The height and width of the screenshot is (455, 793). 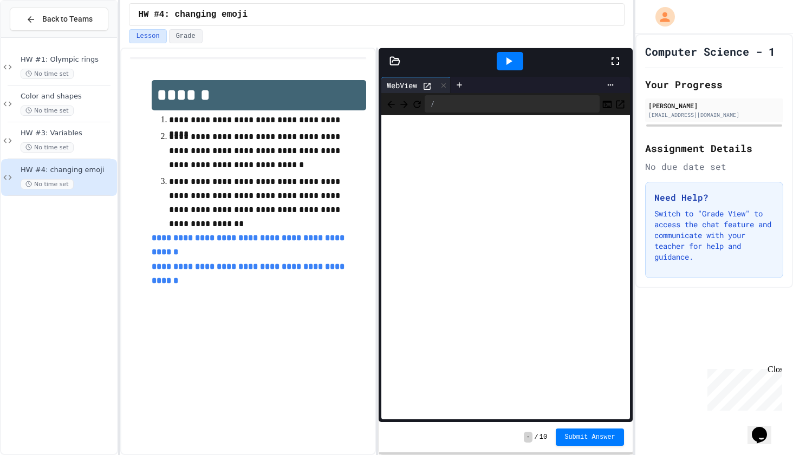 I want to click on button: Back to Teams, so click(x=59, y=19).